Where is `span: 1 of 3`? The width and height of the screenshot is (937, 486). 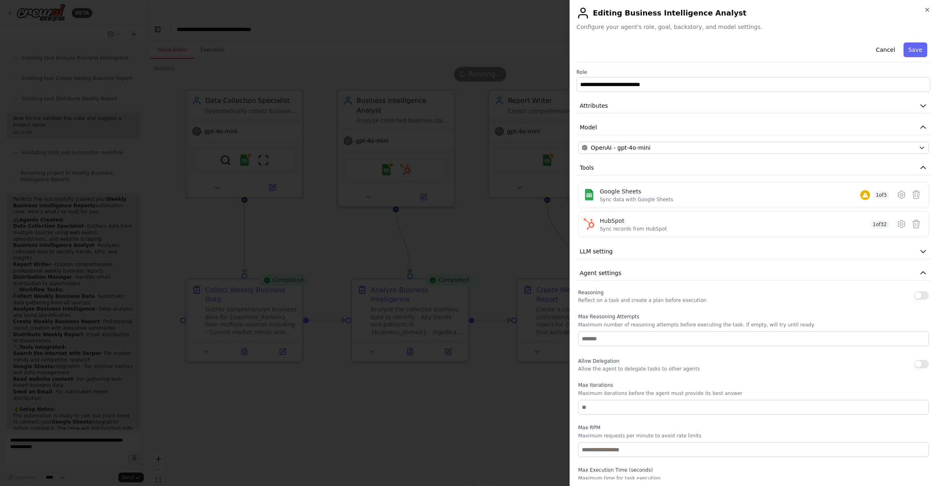
span: 1 of 3 is located at coordinates (881, 195).